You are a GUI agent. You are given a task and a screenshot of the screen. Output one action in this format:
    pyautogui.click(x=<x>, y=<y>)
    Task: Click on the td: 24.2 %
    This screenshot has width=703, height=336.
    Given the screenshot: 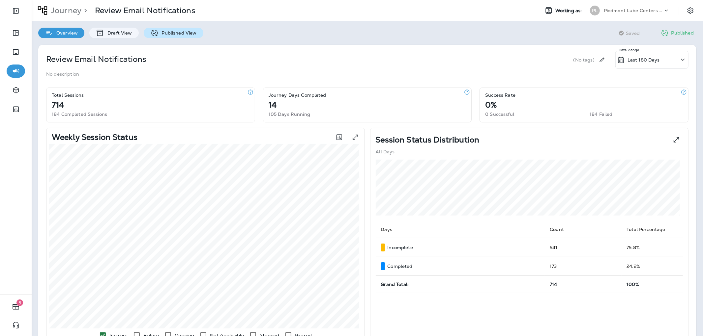 What is the action you would take?
    pyautogui.click(x=652, y=267)
    